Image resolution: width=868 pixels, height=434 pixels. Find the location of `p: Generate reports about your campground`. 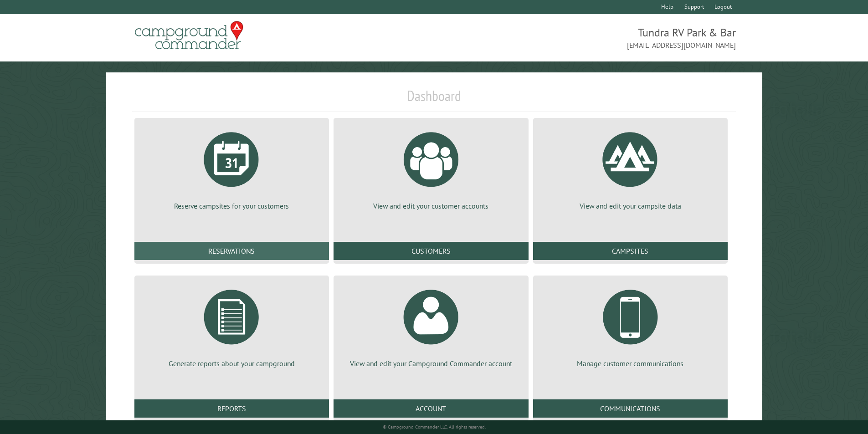

p: Generate reports about your campground is located at coordinates (232, 364).